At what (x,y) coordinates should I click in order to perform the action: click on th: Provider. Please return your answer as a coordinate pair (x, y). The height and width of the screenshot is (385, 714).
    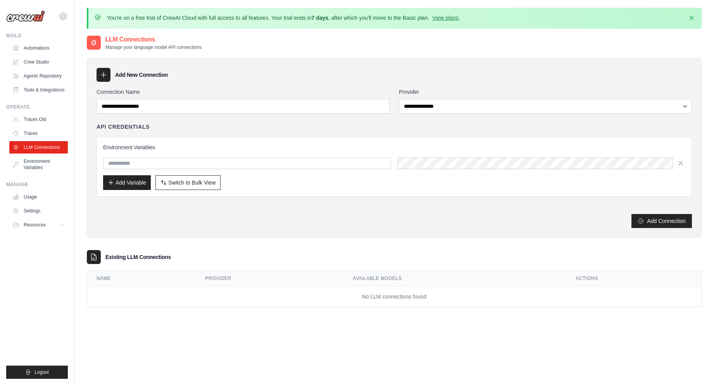
    Looking at the image, I should click on (269, 278).